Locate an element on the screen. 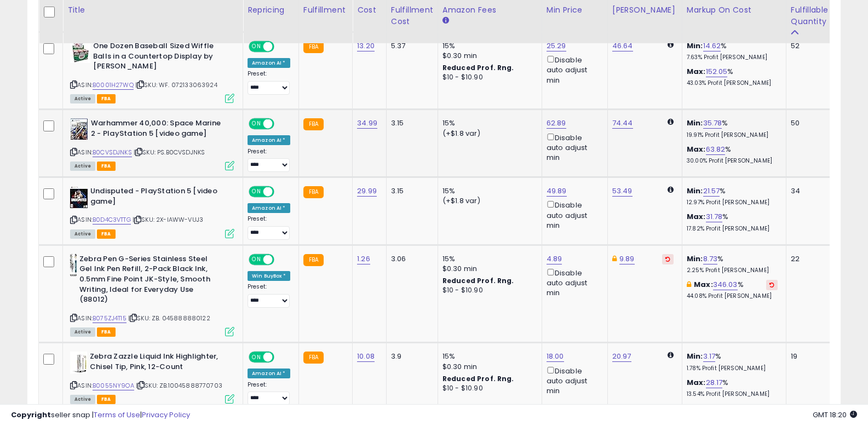  a: B075ZJ4T15 is located at coordinates (110, 318).